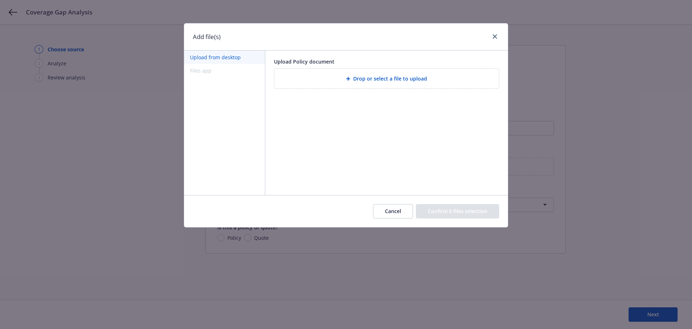 This screenshot has width=692, height=329. Describe the element at coordinates (495, 36) in the screenshot. I see `a: close` at that location.